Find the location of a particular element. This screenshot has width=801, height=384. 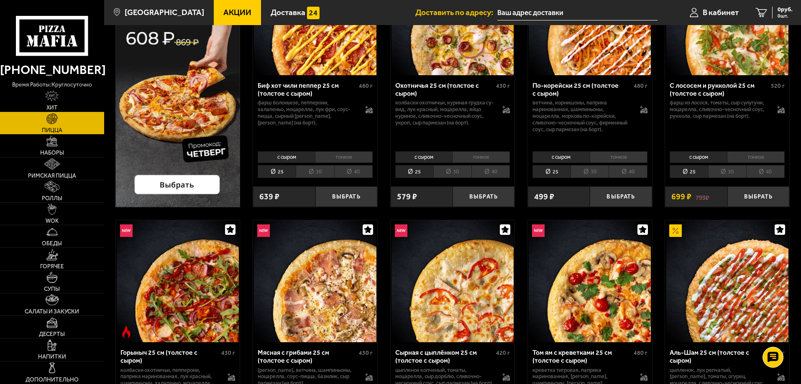

div: По-корейски 25 см (толстое с сыром) is located at coordinates (582, 90).